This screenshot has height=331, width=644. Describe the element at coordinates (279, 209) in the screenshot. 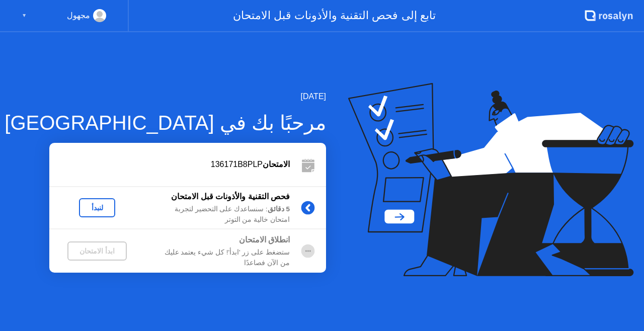

I see `b: 5 دقائق` at that location.